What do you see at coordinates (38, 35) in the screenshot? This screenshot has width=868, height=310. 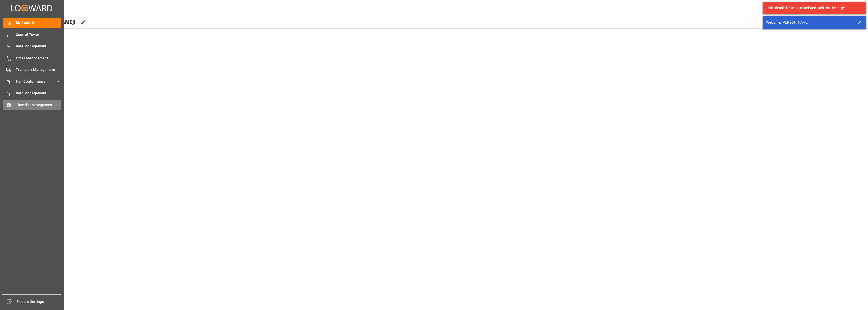 I see `span: Control Tower` at bounding box center [38, 35].